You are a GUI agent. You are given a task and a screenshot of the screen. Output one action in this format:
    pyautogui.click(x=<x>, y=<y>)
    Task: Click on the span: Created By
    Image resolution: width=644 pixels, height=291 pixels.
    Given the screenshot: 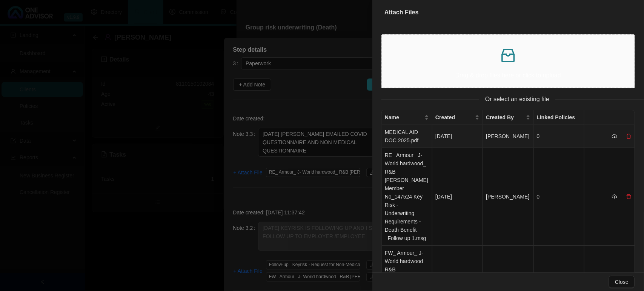 What is the action you would take?
    pyautogui.click(x=505, y=118)
    